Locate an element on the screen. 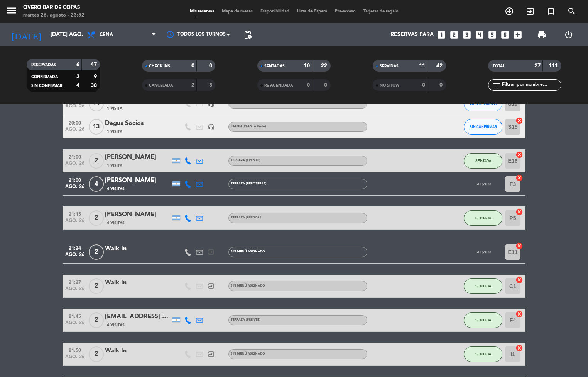 The image size is (588, 377). strong: 27 is located at coordinates (537, 66).